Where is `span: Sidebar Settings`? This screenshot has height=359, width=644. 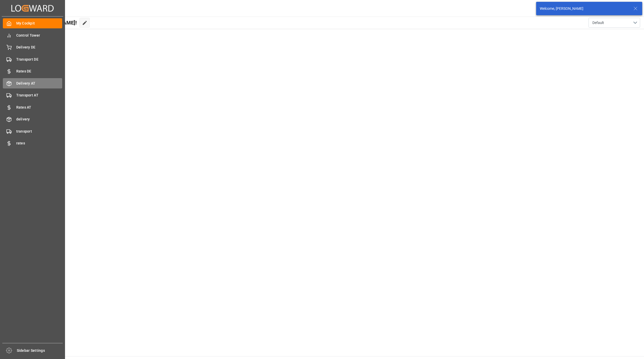
span: Sidebar Settings is located at coordinates (40, 351).